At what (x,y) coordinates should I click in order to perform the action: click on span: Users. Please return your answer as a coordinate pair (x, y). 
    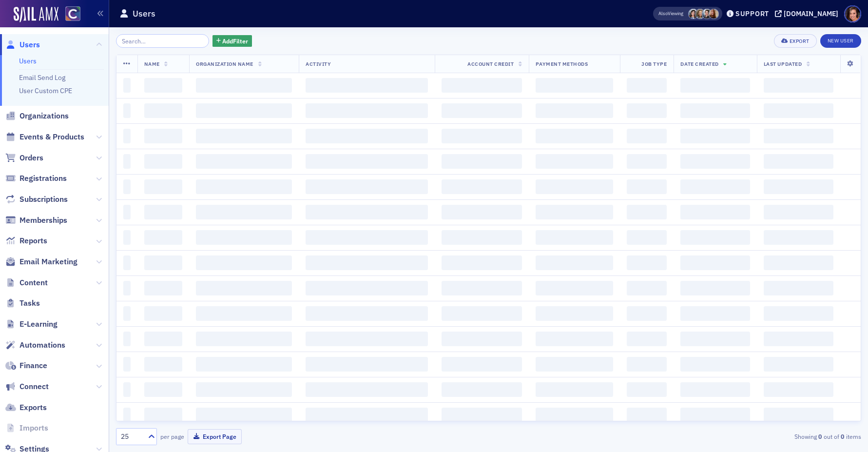
    Looking at the image, I should click on (30, 45).